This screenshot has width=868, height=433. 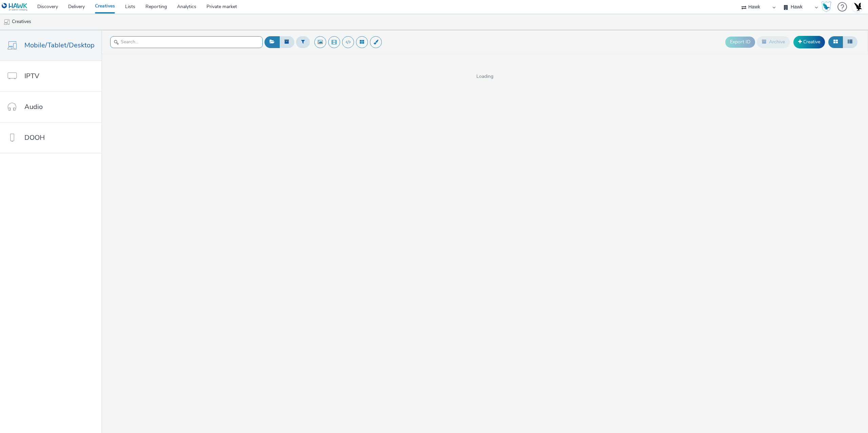 What do you see at coordinates (33, 107) in the screenshot?
I see `span: Audio` at bounding box center [33, 107].